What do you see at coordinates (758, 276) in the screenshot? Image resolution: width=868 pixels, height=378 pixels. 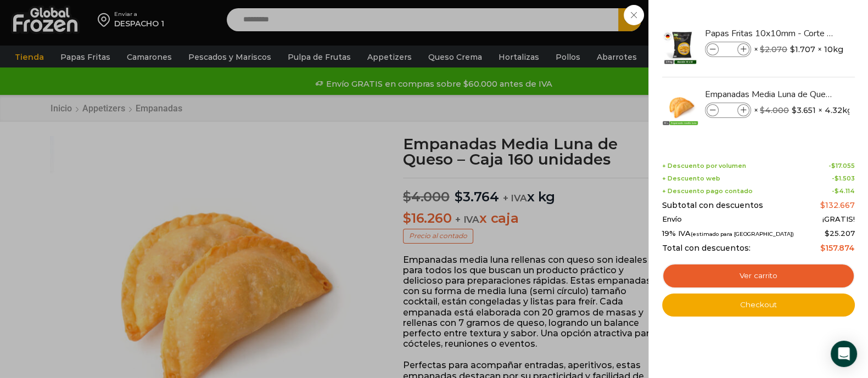 I see `a: Ver carrito` at bounding box center [758, 276].